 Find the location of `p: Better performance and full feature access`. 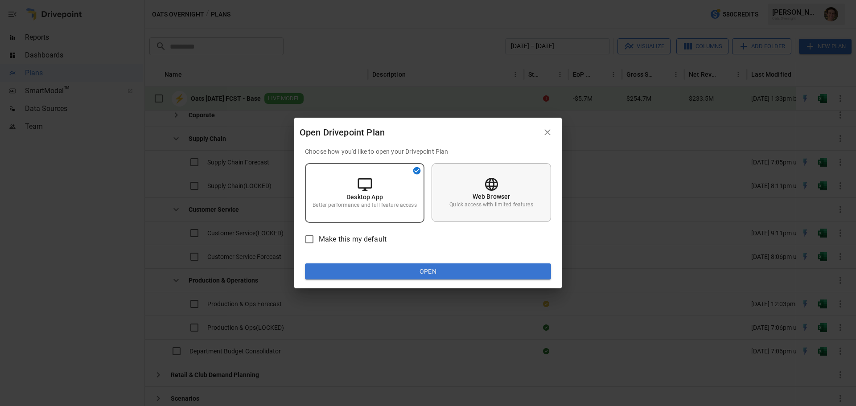

p: Better performance and full feature access is located at coordinates (364, 205).